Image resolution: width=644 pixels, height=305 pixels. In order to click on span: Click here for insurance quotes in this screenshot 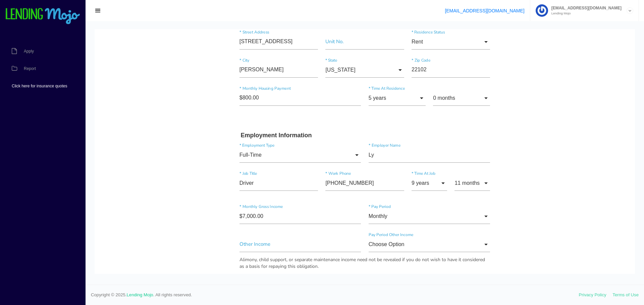, I will do `click(39, 86)`.